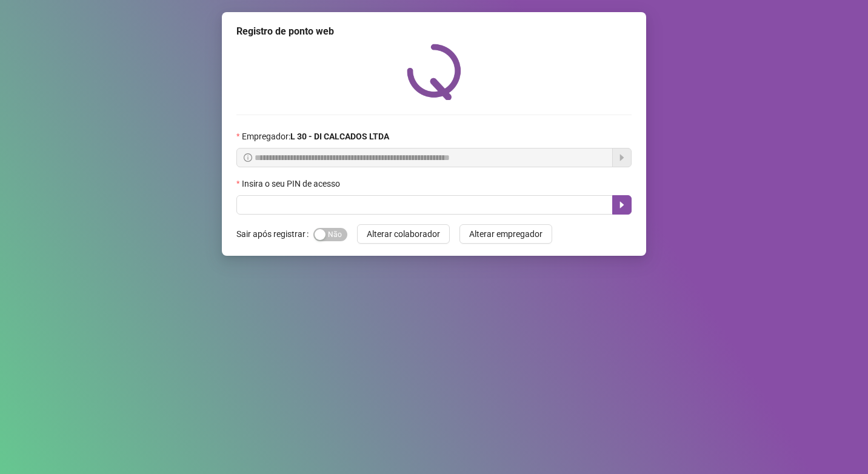  Describe the element at coordinates (274, 234) in the screenshot. I see `label: Sair após registrar` at that location.